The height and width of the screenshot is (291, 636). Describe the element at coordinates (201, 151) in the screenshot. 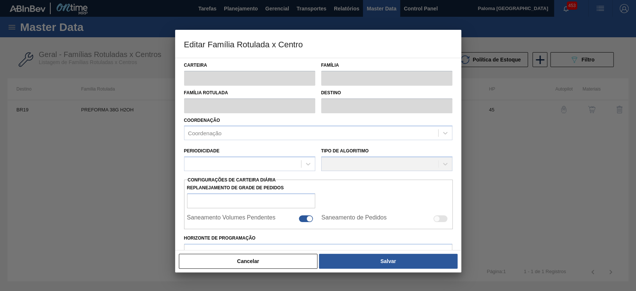

I see `label: Periodicidade` at that location.